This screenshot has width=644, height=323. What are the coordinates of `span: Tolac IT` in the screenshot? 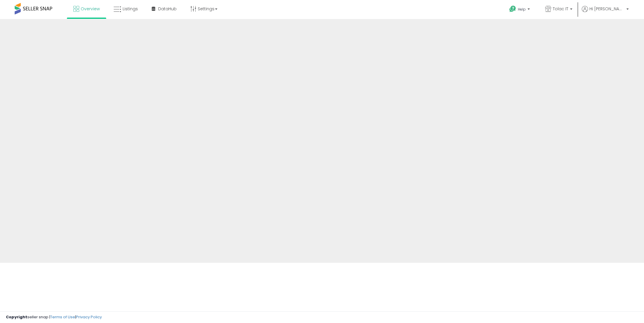 It's located at (561, 9).